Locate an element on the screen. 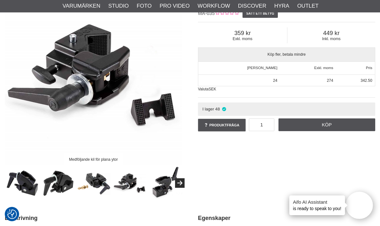  a: Sätt ett betyg is located at coordinates (260, 13).